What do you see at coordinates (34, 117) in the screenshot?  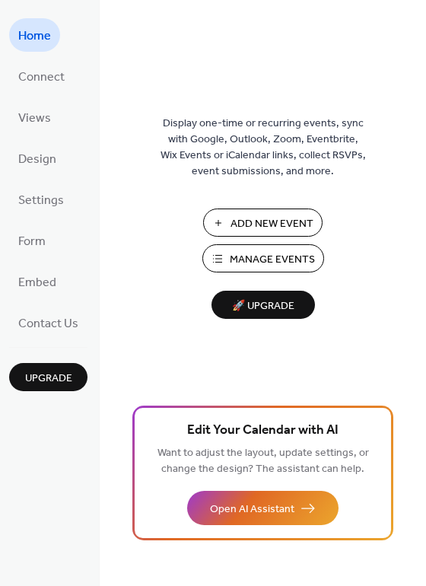 I see `a: Views` at bounding box center [34, 117].